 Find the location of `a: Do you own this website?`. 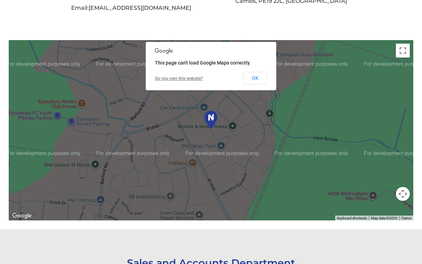

a: Do you own this website? is located at coordinates (179, 78).